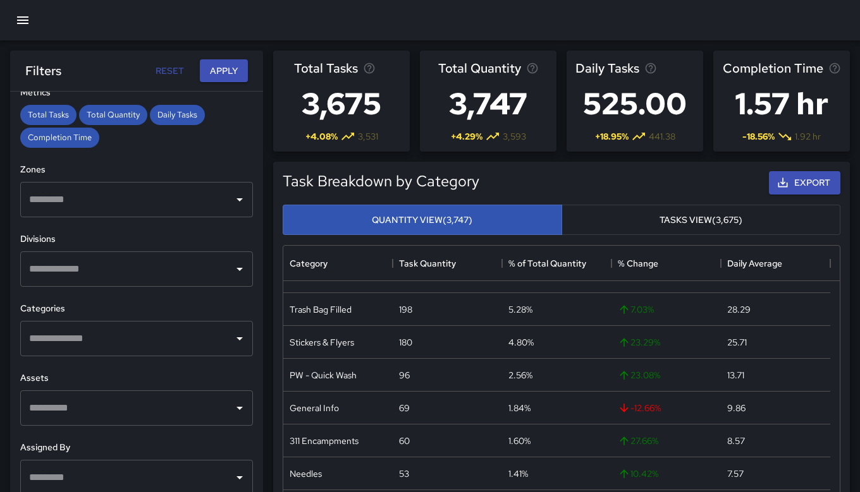  Describe the element at coordinates (137, 448) in the screenshot. I see `h6: Assigned By` at that location.